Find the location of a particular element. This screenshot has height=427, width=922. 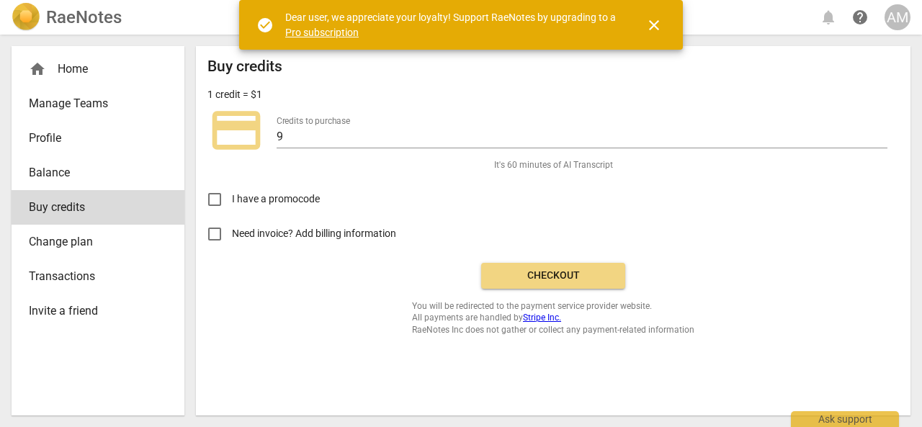

span: Profile is located at coordinates (92, 138).